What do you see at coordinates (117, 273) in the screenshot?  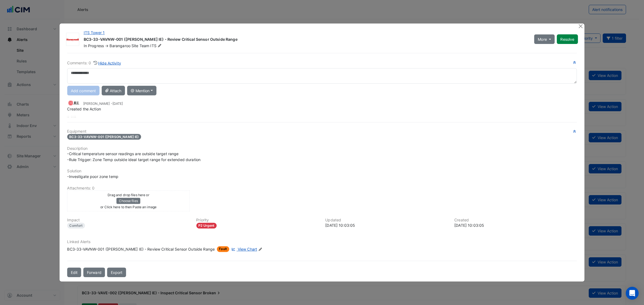 I see `a: Export` at bounding box center [117, 273].